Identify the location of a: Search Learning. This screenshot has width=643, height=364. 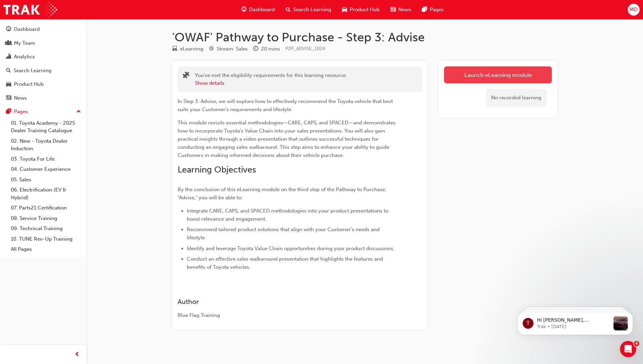
(43, 70).